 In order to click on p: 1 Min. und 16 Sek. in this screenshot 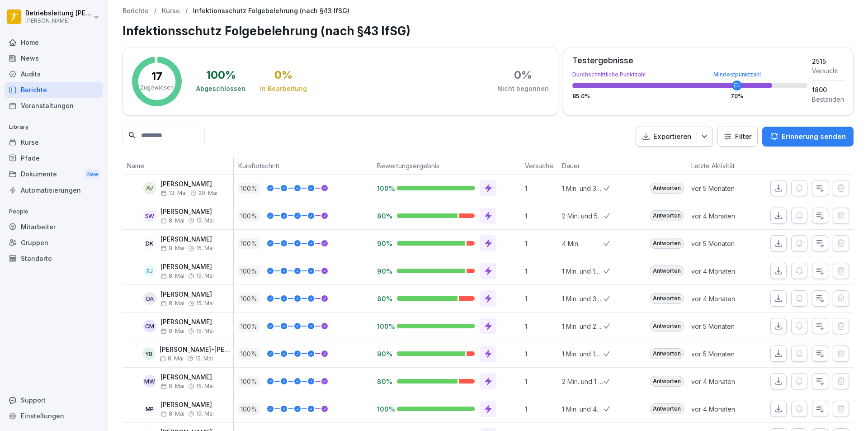, I will do `click(583, 271)`.